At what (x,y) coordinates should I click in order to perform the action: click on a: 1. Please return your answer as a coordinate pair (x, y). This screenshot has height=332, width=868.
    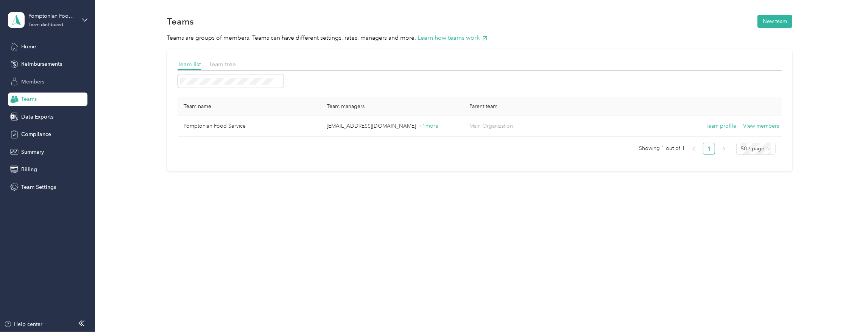
    Looking at the image, I should click on (710, 149).